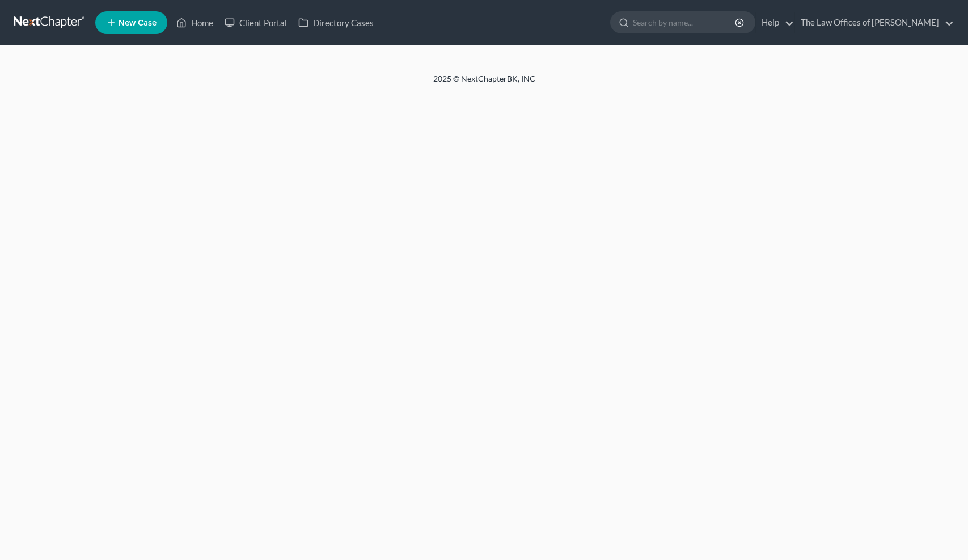 The height and width of the screenshot is (560, 968). I want to click on a: Client Portal, so click(256, 23).